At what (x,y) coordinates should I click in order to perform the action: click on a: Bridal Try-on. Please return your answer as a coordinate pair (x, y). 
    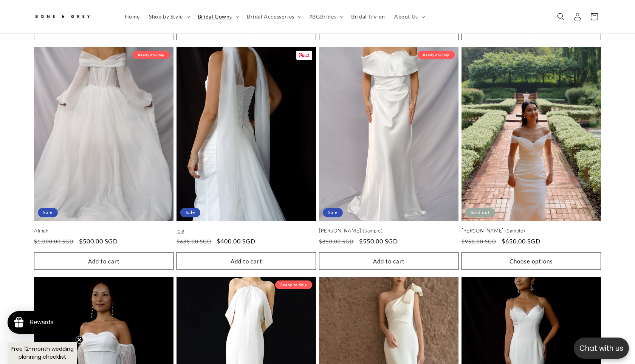
    Looking at the image, I should click on (368, 16).